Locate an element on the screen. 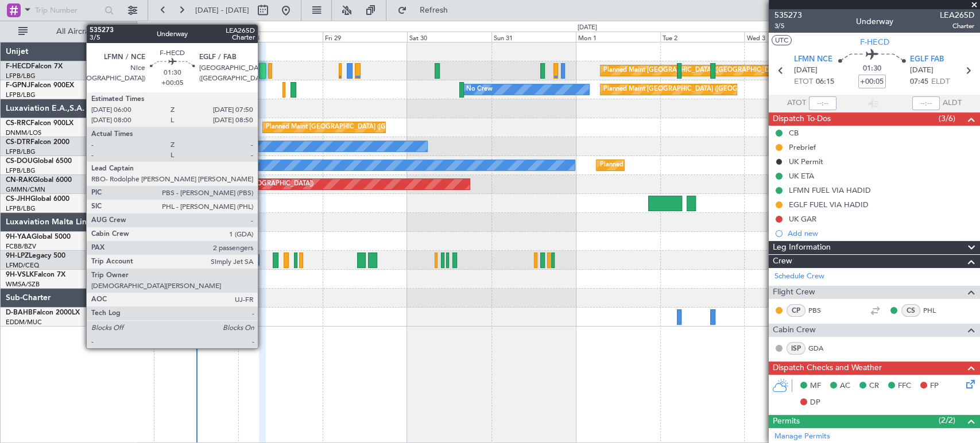 This screenshot has width=980, height=443. a: CS-RRCFalcon 900LX is located at coordinates (40, 123).